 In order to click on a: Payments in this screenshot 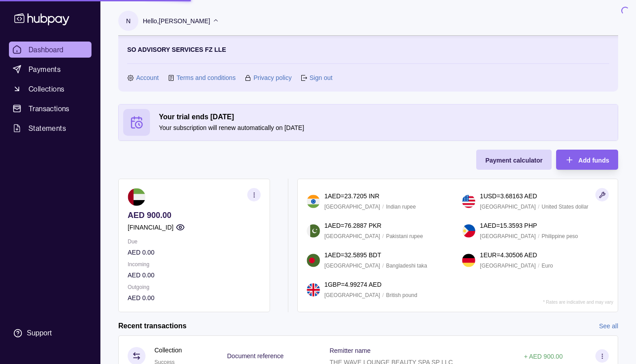, I will do `click(50, 69)`.